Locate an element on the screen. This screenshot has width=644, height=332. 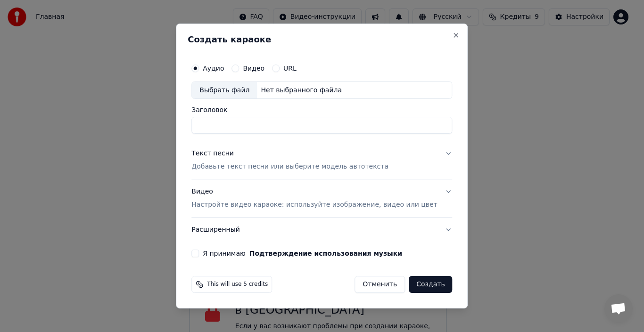
h2: Создать караоке is located at coordinates (322, 40).